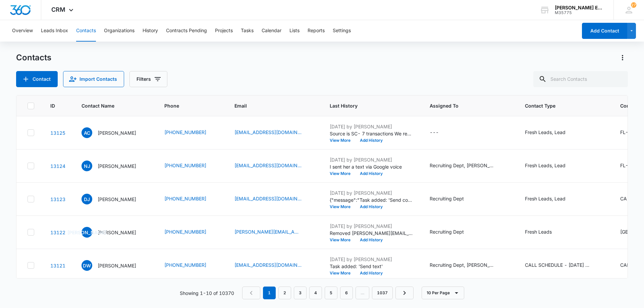 The height and width of the screenshot is (308, 644). What do you see at coordinates (22, 31) in the screenshot?
I see `button: Overview` at bounding box center [22, 31].